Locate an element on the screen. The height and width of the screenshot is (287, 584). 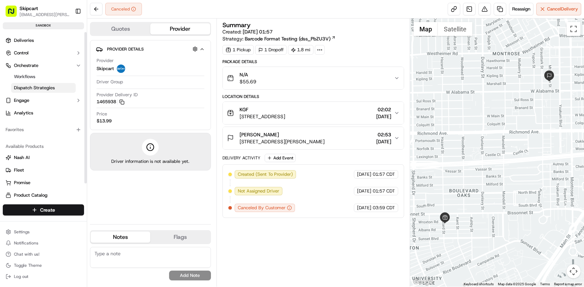
span: 01:57 CDT is located at coordinates (384, 174).